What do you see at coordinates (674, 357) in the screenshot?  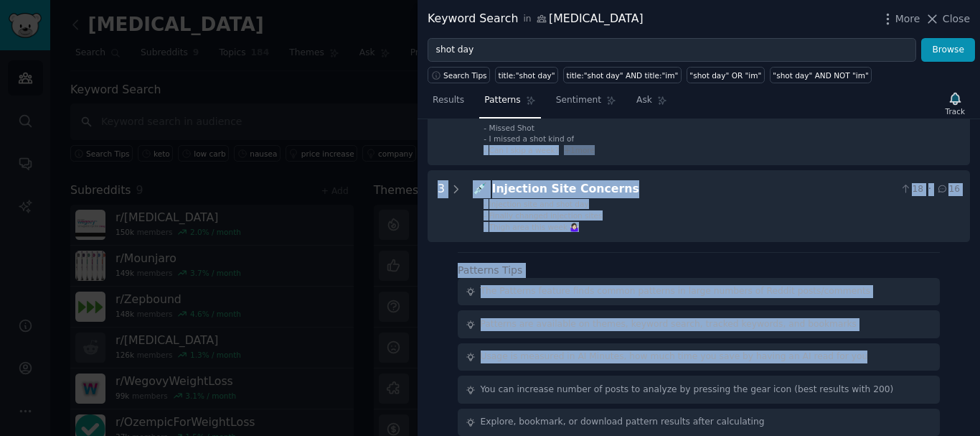 I see `div: Usage is measured in AI Minutes, how much time you save by having an AI read for you` at bounding box center [674, 357].